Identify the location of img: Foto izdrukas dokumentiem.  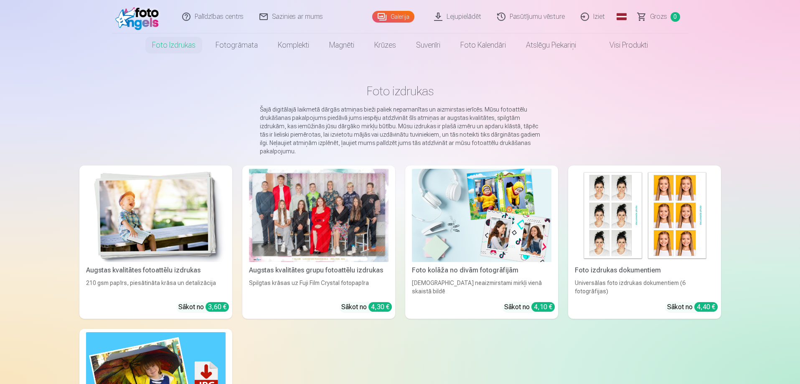
(644, 215).